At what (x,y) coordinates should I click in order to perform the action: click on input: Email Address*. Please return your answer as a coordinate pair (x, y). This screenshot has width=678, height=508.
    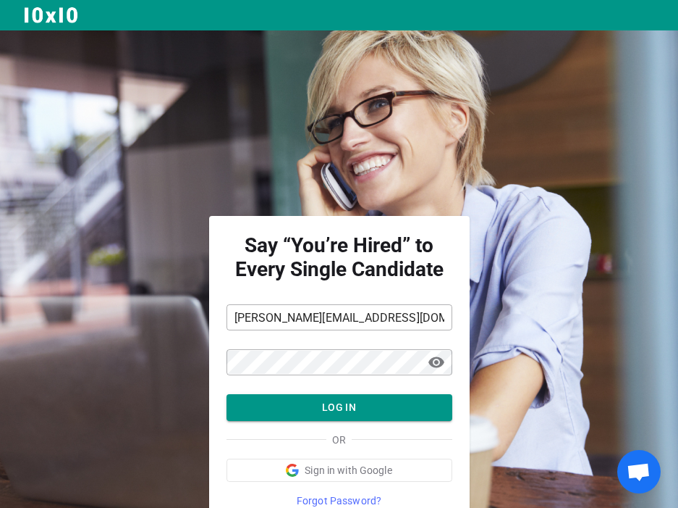
    Looking at the image, I should click on (340, 317).